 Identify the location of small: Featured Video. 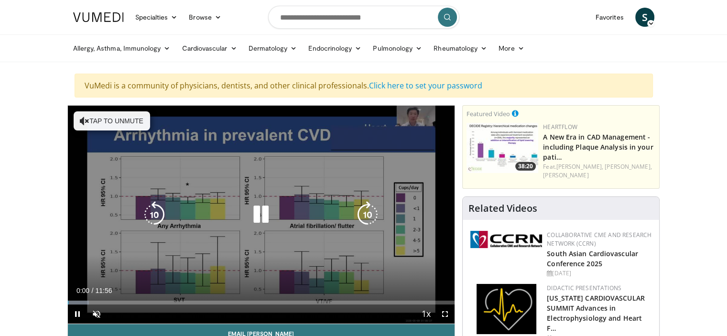
(488, 114).